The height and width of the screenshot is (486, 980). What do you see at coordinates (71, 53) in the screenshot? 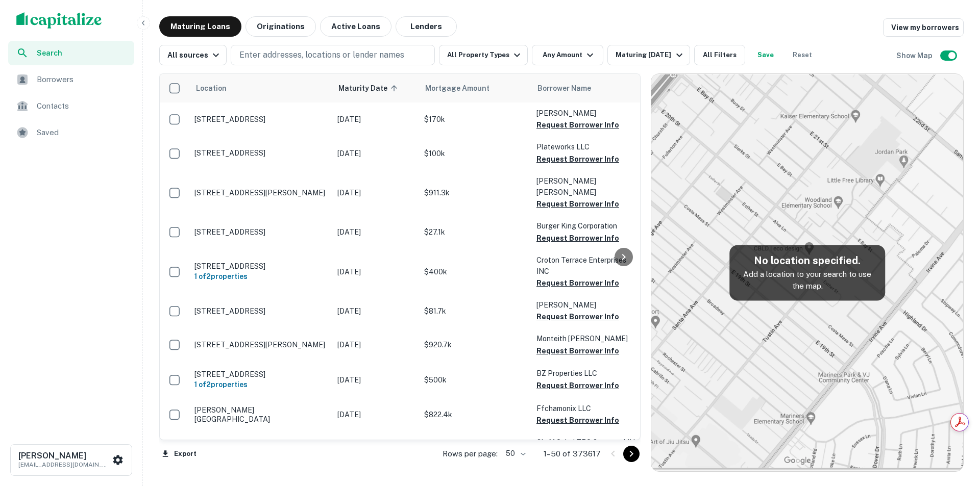
I see `a: Search` at bounding box center [71, 53].